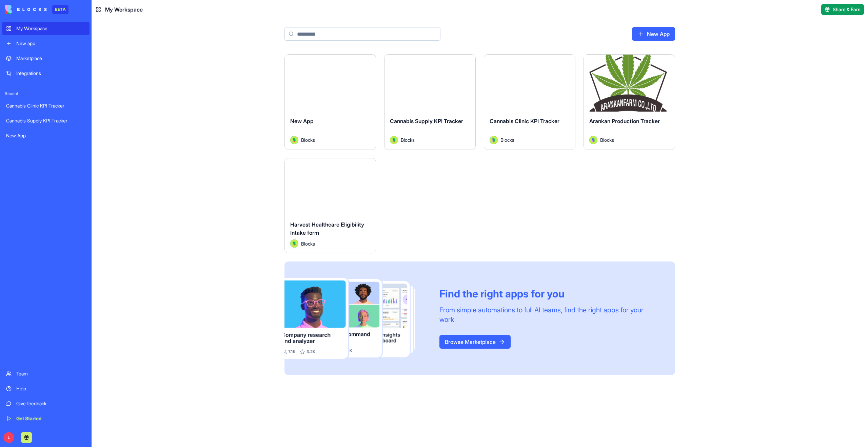 The height and width of the screenshot is (447, 868). What do you see at coordinates (302, 121) in the screenshot?
I see `span: New App` at bounding box center [302, 121].